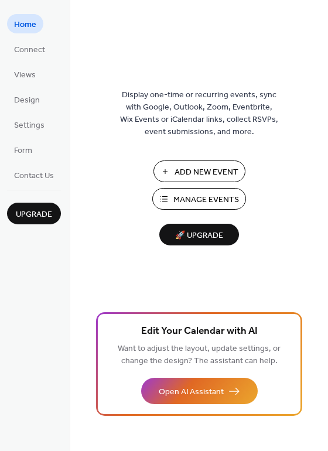 The width and height of the screenshot is (328, 451). Describe the element at coordinates (191, 392) in the screenshot. I see `span: Open AI Assistant` at that location.